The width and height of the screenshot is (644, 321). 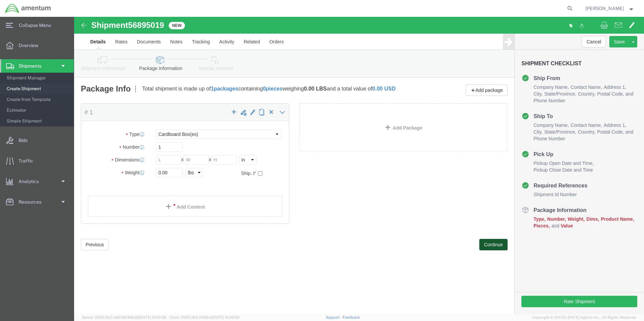 What do you see at coordinates (37, 66) in the screenshot?
I see `a: Shipments` at bounding box center [37, 66].